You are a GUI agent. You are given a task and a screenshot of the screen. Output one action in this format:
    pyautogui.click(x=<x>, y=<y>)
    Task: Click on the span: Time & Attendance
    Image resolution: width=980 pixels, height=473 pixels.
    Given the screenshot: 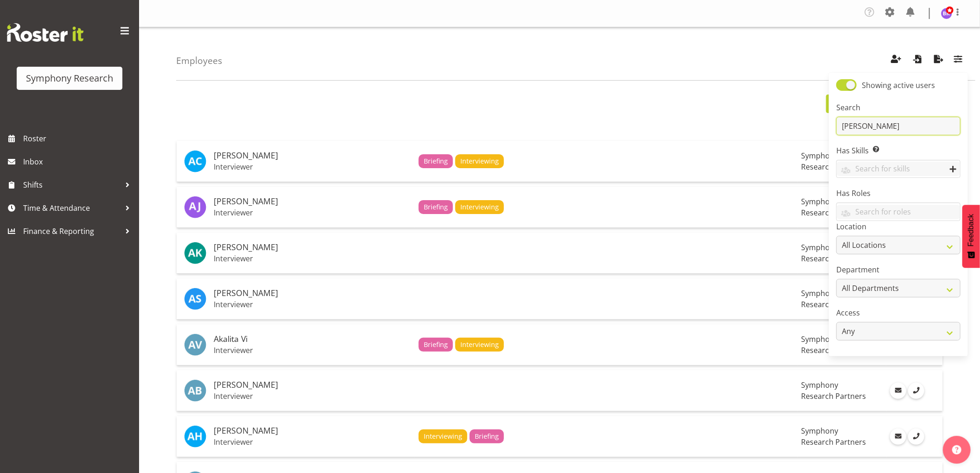 What is the action you would take?
    pyautogui.click(x=72, y=208)
    